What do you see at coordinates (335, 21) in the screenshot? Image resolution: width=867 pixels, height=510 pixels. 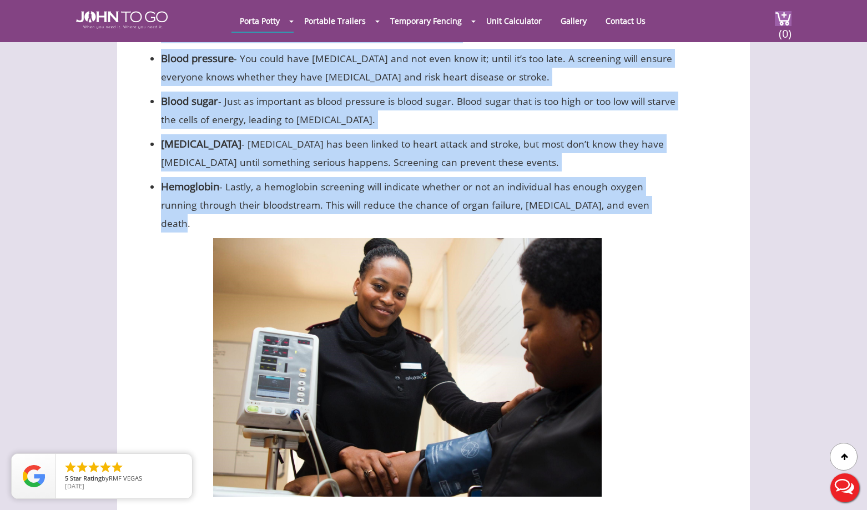 I see `a: Portable Trailers` at bounding box center [335, 21].